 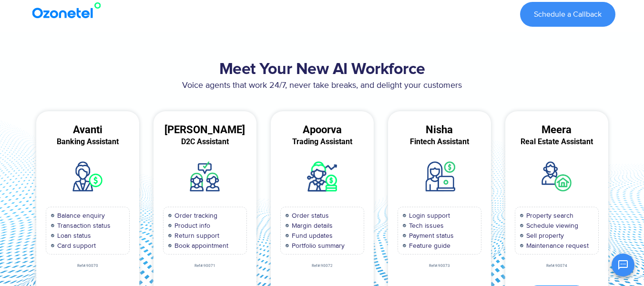 What do you see at coordinates (88, 142) in the screenshot?
I see `div: Banking Assistant` at bounding box center [88, 142].